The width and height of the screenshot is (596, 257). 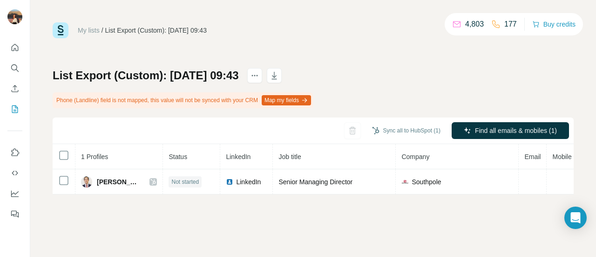 What do you see at coordinates (15, 193) in the screenshot?
I see `button: Dashboard` at bounding box center [15, 193].